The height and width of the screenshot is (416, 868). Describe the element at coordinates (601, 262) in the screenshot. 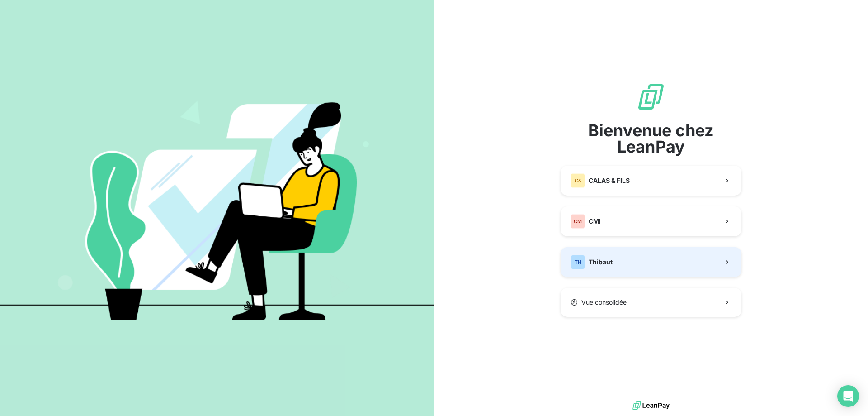

I see `span: Thibaut` at that location.